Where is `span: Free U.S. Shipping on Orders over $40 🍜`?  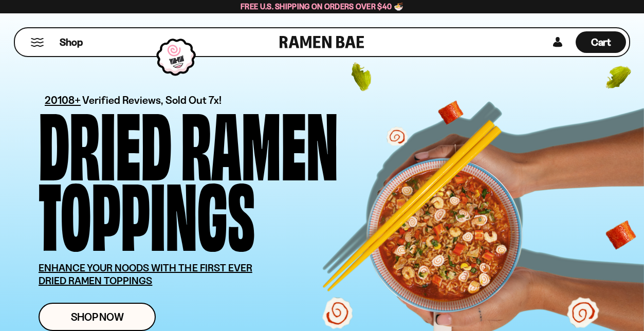
span: Free U.S. Shipping on Orders over $40 🍜 is located at coordinates (322, 6).